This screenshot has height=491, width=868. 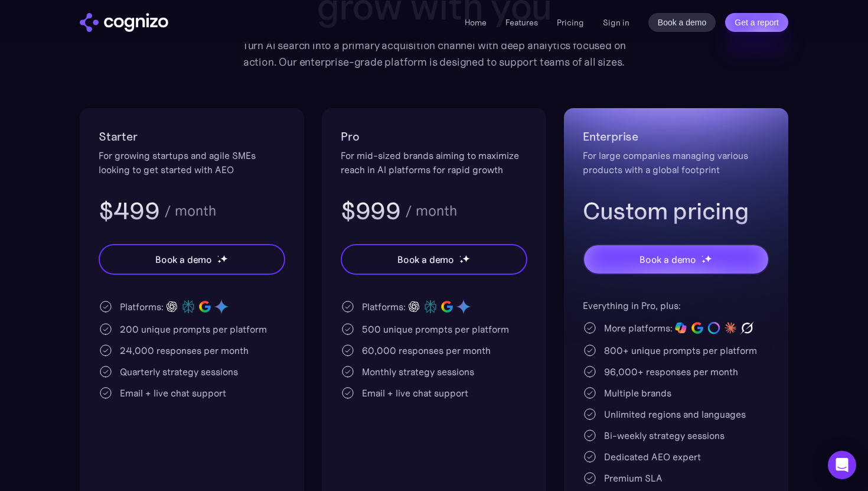 I want to click on h3: $999, so click(x=370, y=211).